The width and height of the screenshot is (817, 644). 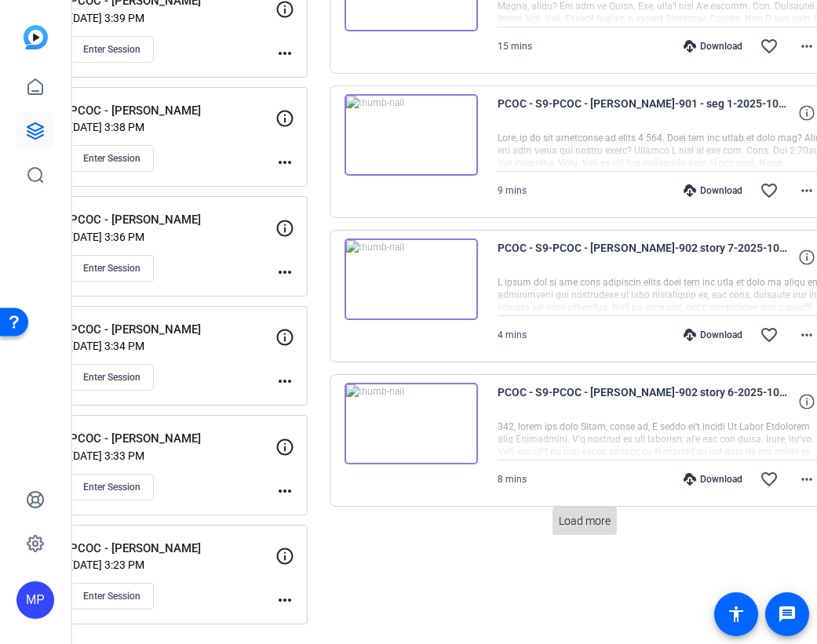 I want to click on span: 8 mins, so click(x=511, y=479).